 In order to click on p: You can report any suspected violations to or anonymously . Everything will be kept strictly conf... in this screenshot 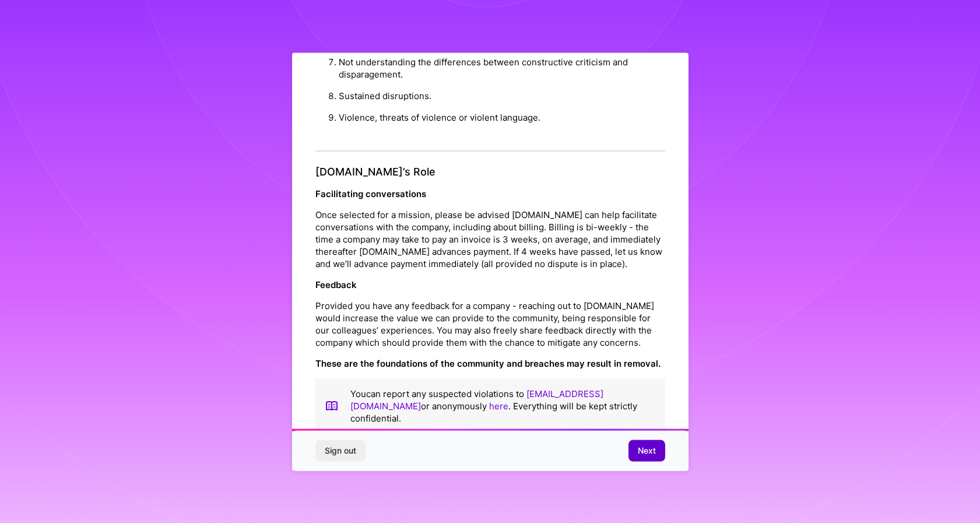, I will do `click(503, 406)`.